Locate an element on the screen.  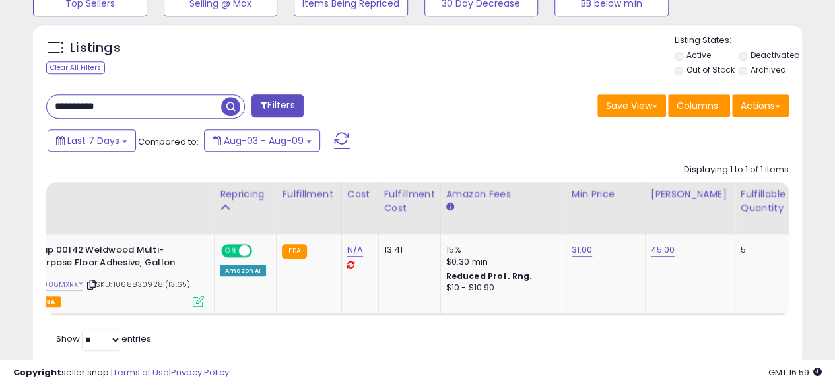
div: 13.41 is located at coordinates (407, 250).